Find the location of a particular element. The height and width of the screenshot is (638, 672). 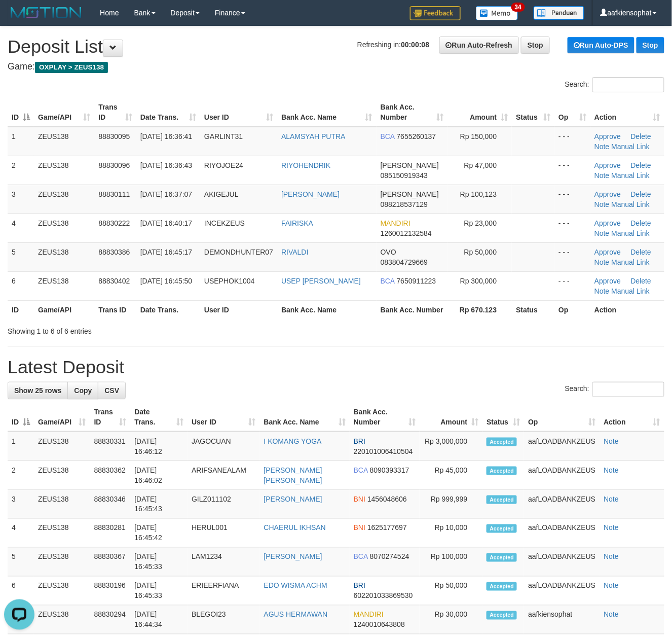

td: 5 is located at coordinates (21, 562).